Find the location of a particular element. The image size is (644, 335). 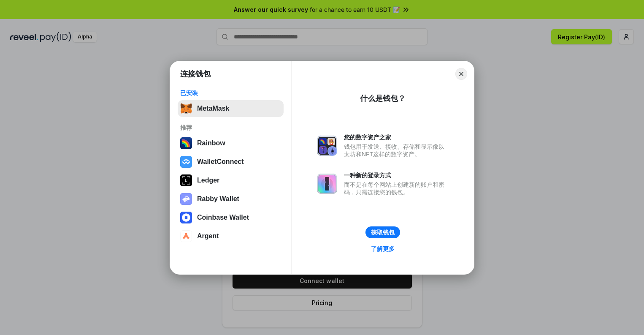

button: Coinbase Wallet is located at coordinates (230, 217).